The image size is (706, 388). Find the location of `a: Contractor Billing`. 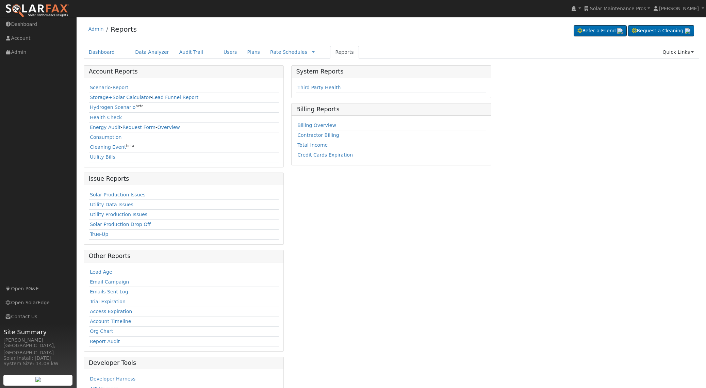

a: Contractor Billing is located at coordinates (318, 135).